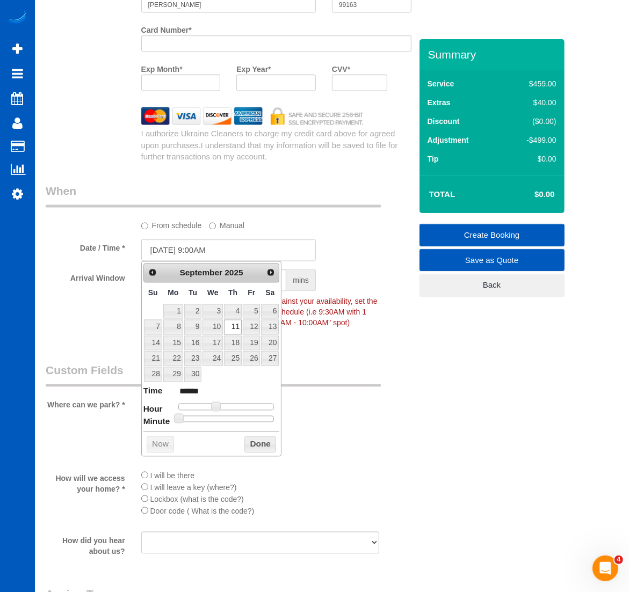 This screenshot has width=629, height=592. What do you see at coordinates (227, 224) in the screenshot?
I see `label: Manual` at bounding box center [227, 224].